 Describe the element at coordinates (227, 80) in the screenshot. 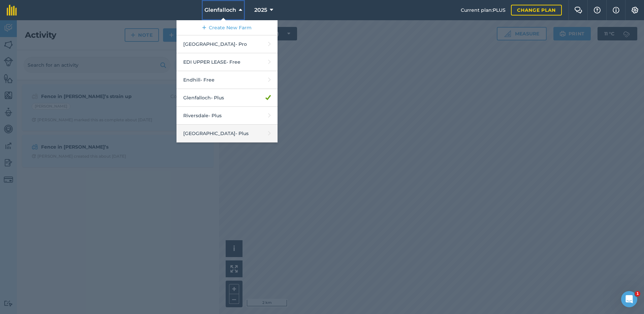

I see `a: Endhill- Free` at that location.